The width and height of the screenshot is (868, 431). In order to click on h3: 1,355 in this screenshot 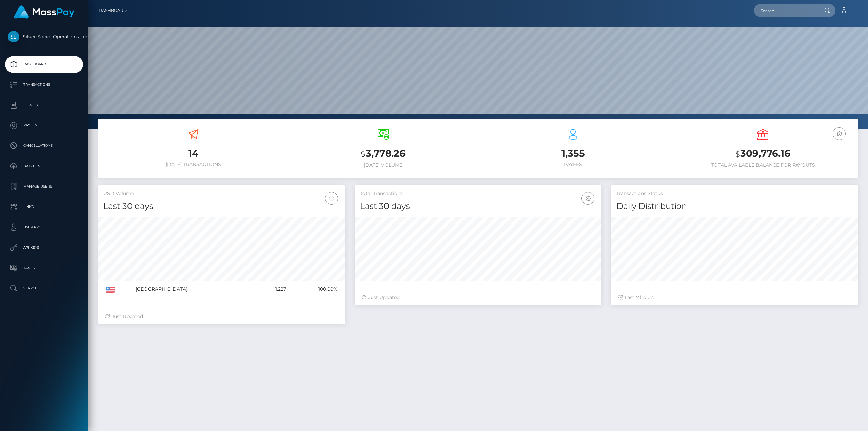, I will do `click(573, 153)`.